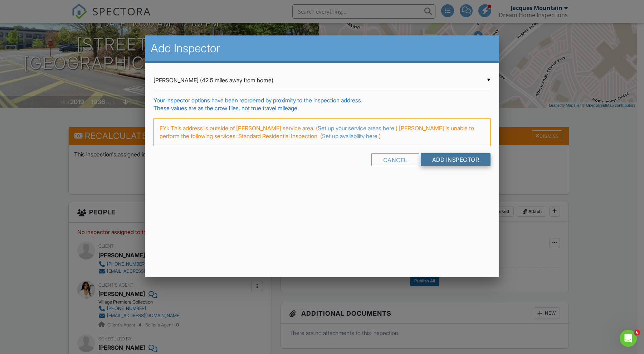  I want to click on div: Cancel, so click(395, 160).